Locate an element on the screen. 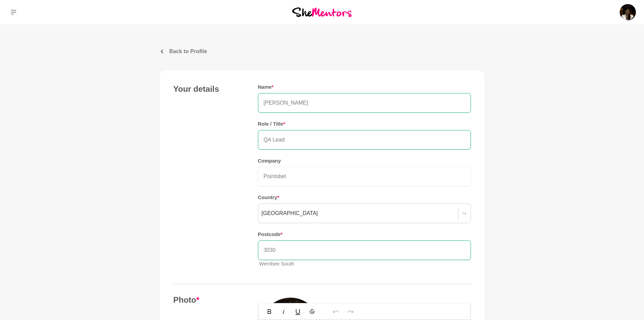 The height and width of the screenshot is (320, 644). h5: Role / Title is located at coordinates (365, 124).